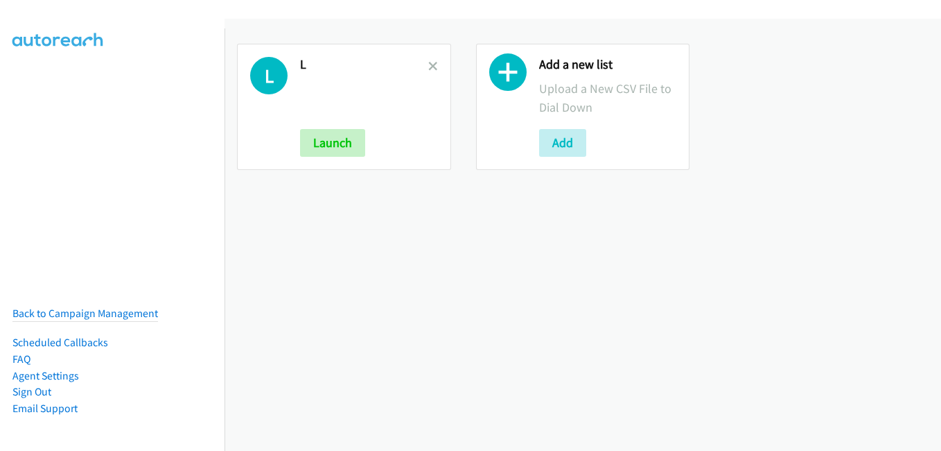 The image size is (941, 451). Describe the element at coordinates (60, 342) in the screenshot. I see `a: Scheduled Callbacks` at that location.